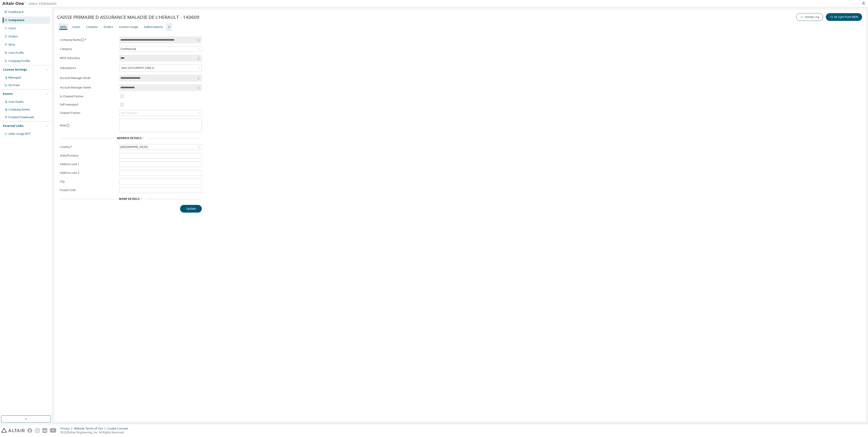 The height and width of the screenshot is (437, 868). What do you see at coordinates (95, 432) in the screenshot?
I see `p: © 2025 Altair Engineering, Inc. All Rights Reserved.` at bounding box center [95, 432].